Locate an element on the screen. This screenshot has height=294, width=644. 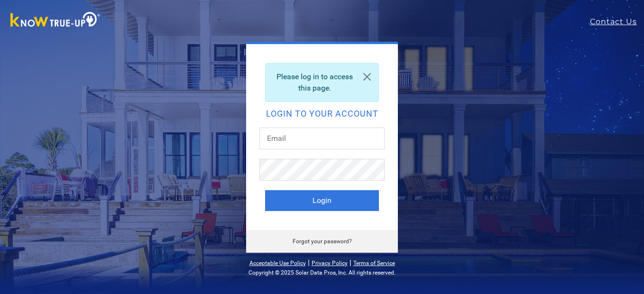
a: Privacy Policy is located at coordinates (330, 263).